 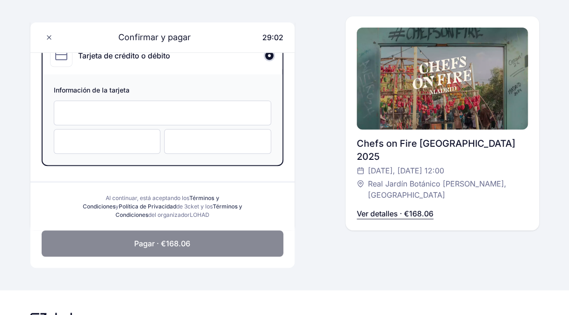 I want to click on p: Ver detalles · €168.06, so click(x=395, y=214).